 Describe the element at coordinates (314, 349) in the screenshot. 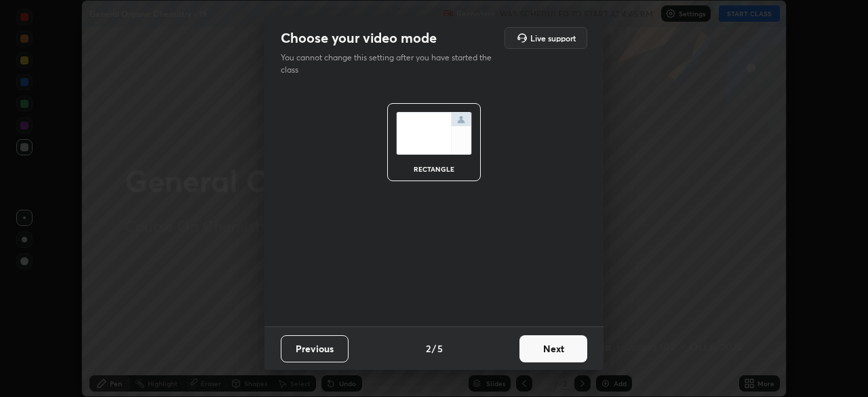

I see `button: Previous` at that location.